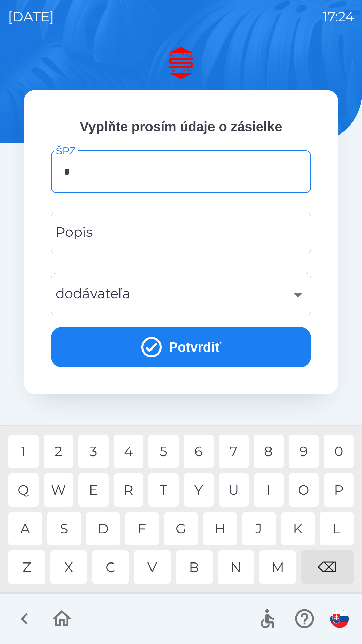 The width and height of the screenshot is (362, 644). Describe the element at coordinates (181, 347) in the screenshot. I see `button: Potvrdiť` at that location.